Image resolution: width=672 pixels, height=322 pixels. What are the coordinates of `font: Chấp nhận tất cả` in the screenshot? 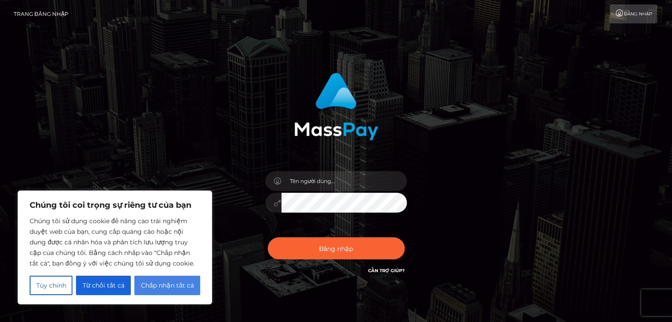 It's located at (167, 286).